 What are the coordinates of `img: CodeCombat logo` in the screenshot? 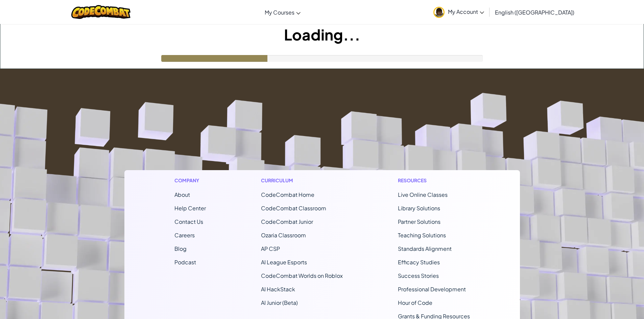 It's located at (101, 12).